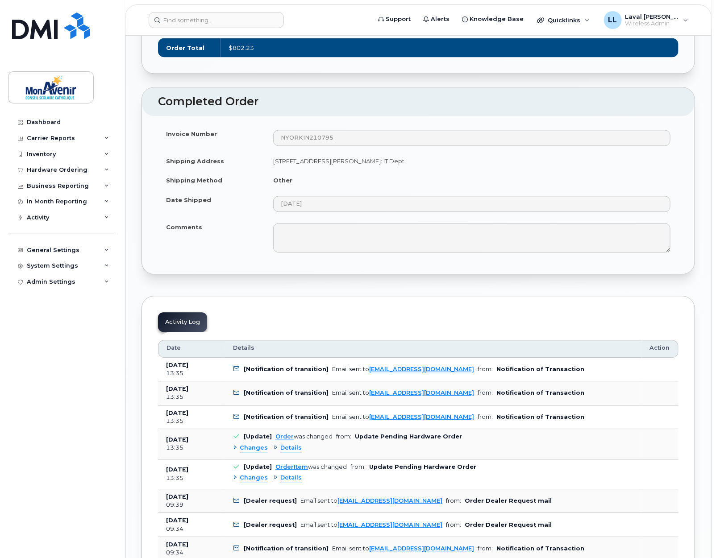  Describe the element at coordinates (398, 19) in the screenshot. I see `span: Support` at that location.